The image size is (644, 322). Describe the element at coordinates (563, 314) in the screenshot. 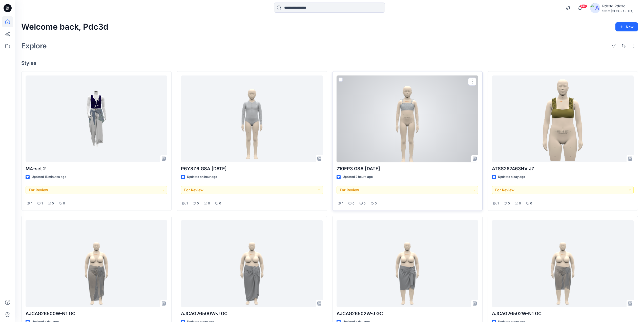

I see `p: AJCAG26502W-N1 GC` at that location.